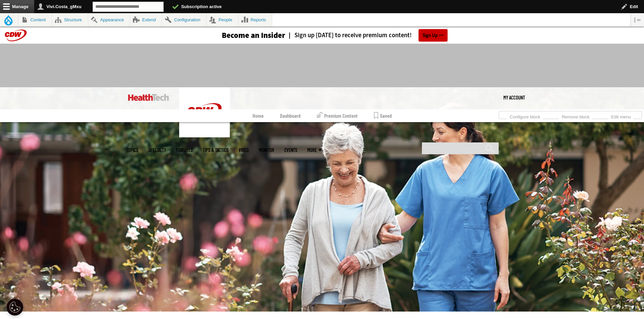  What do you see at coordinates (216, 150) in the screenshot?
I see `a: Tips & Tactics` at bounding box center [216, 150].